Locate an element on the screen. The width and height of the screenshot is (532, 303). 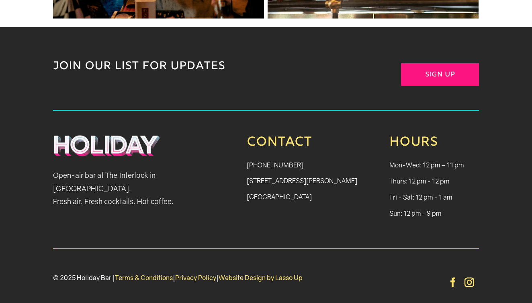
p: Thurs: 12 pm - 12 pm is located at coordinates (434, 184).